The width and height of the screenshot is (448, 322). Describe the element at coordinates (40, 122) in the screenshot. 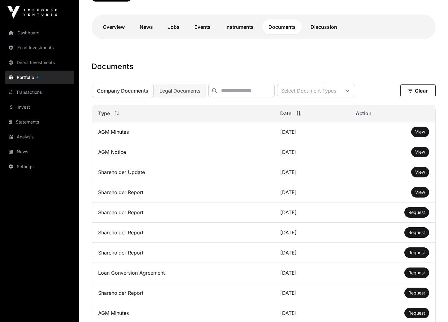

I see `a: Statements` at that location.